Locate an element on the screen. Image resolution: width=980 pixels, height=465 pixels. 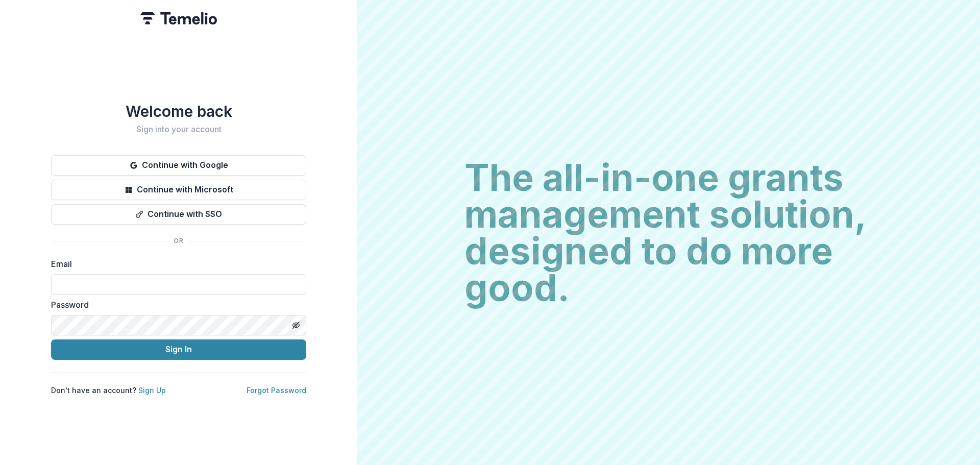
a: Sign Up is located at coordinates (152, 390).